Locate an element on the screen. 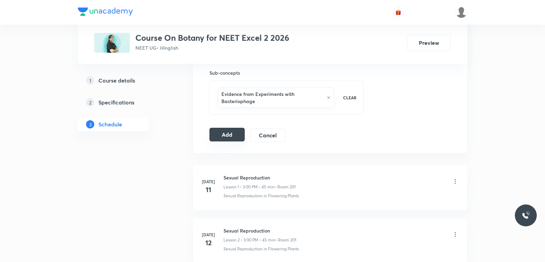 This screenshot has width=545, height=262. button: avatar is located at coordinates (398, 12).